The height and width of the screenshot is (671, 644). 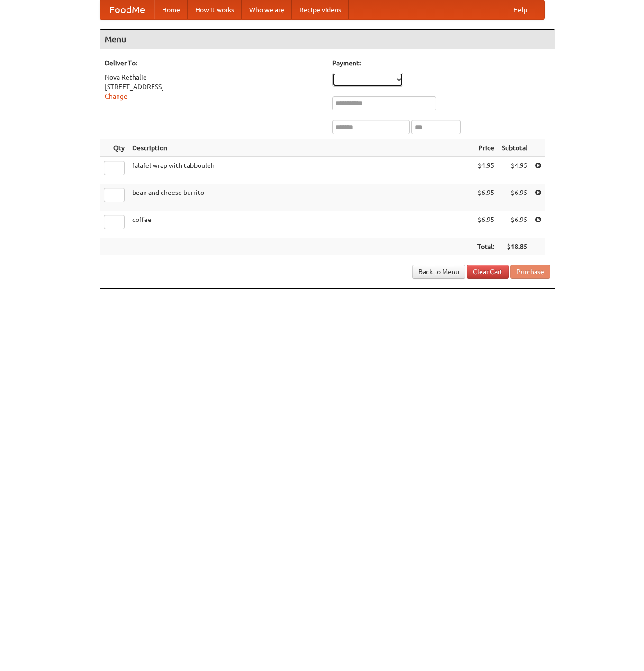 I want to click on th: $18.85, so click(x=515, y=246).